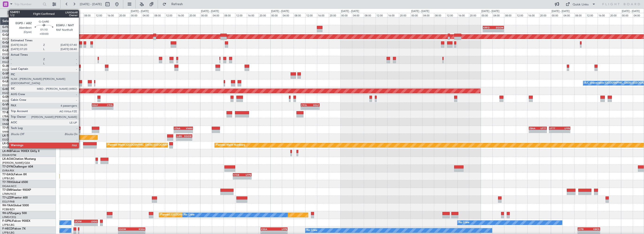 The image size is (644, 234). What do you see at coordinates (7, 151) in the screenshot?
I see `span: LX-INB` at bounding box center [7, 151].